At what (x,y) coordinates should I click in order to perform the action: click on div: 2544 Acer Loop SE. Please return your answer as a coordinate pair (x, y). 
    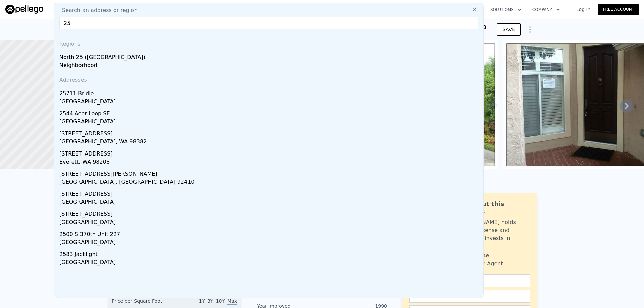
    Looking at the image, I should click on (270, 112).